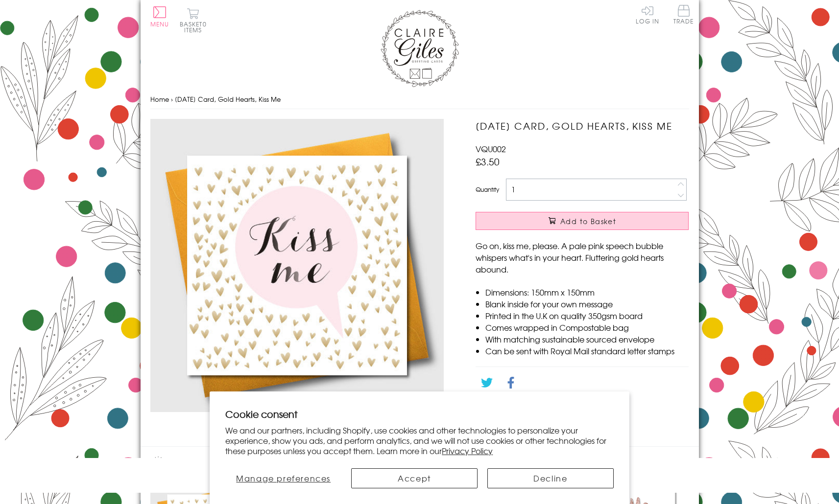 The image size is (839, 504). Describe the element at coordinates (582, 257) in the screenshot. I see `p: Go on, kiss me, please. A pale pink speech bubble whispers what's in your heart. Fluttering gold ...` at that location.